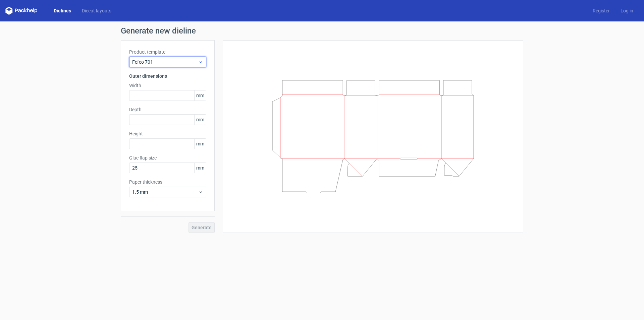  I want to click on label: Glue flap size, so click(168, 158).